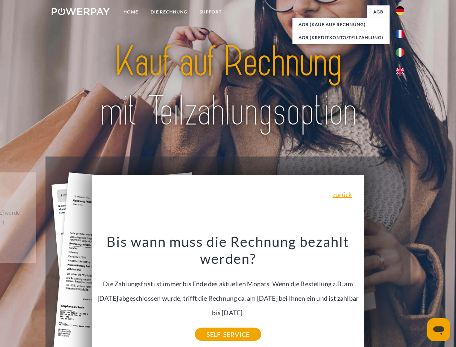  Describe the element at coordinates (400, 34) in the screenshot. I see `img: fr` at that location.